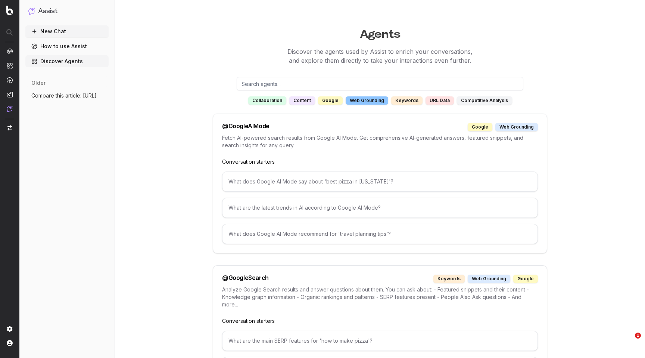 This screenshot has height=358, width=645. What do you see at coordinates (484, 100) in the screenshot?
I see `div: competitive analysis` at bounding box center [484, 100].